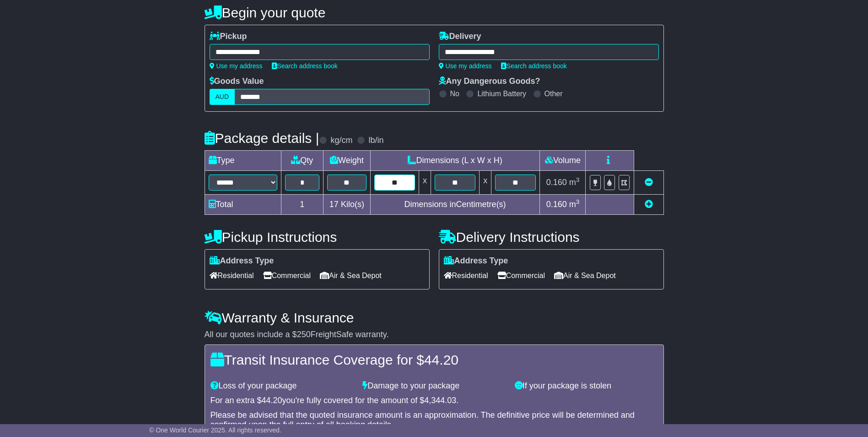 This screenshot has width=868, height=437. I want to click on td: Volume, so click(563, 161).